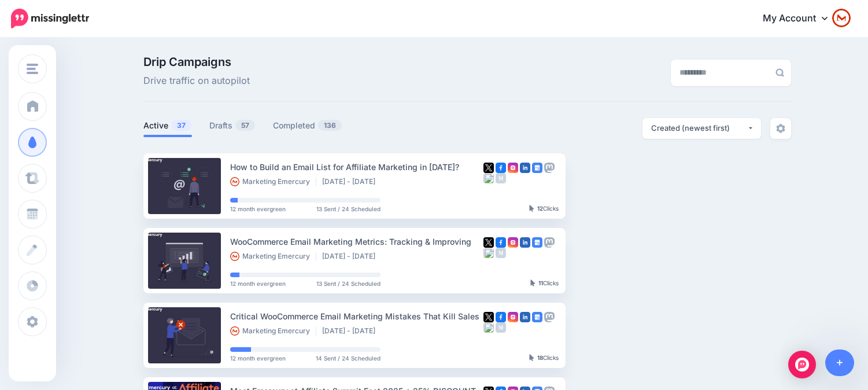 Image resolution: width=868 pixels, height=390 pixels. Describe the element at coordinates (540, 283) in the screenshot. I see `b: 11` at that location.